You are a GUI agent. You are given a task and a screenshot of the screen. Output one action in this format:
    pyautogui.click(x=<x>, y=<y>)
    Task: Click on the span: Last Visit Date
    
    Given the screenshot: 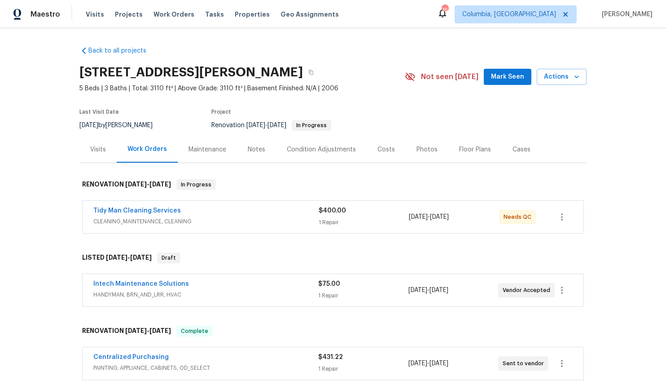 What is the action you would take?
    pyautogui.click(x=99, y=112)
    